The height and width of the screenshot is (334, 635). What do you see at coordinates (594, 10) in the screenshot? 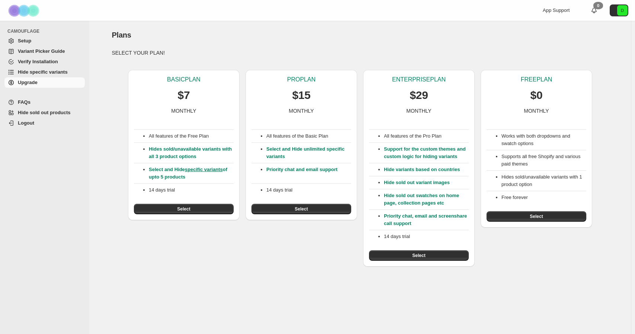
I see `a: 0` at bounding box center [594, 10].